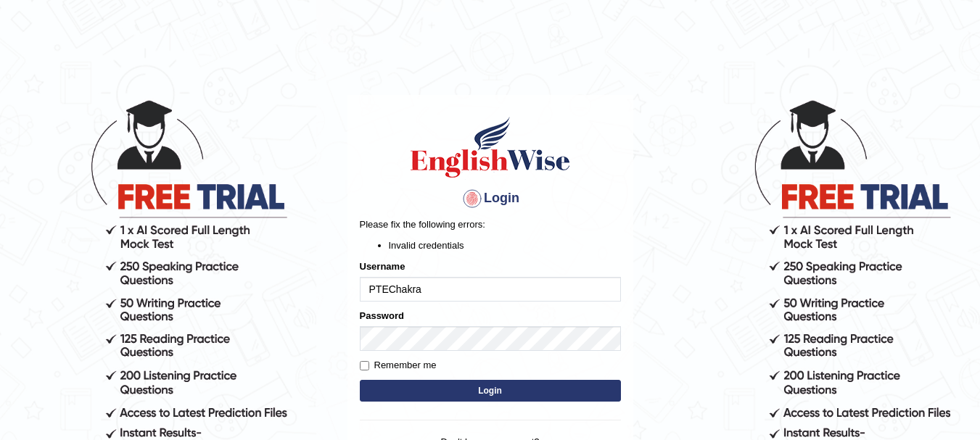 The width and height of the screenshot is (980, 440). What do you see at coordinates (382, 315) in the screenshot?
I see `label: Password` at bounding box center [382, 315].